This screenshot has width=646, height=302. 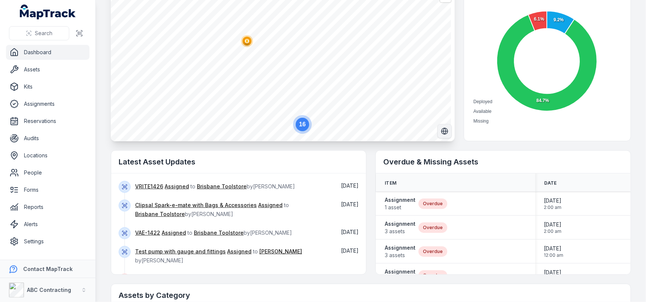 What do you see at coordinates (349, 251) in the screenshot?
I see `time: 10/09/2025, 1:38:40 pm` at bounding box center [349, 251].